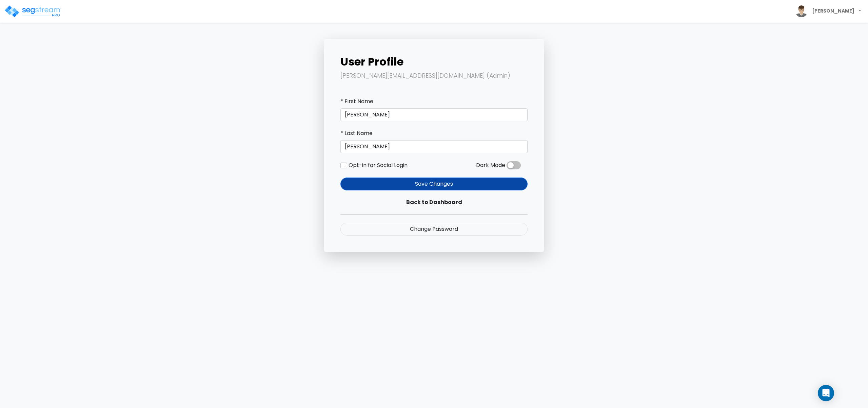 This screenshot has width=868, height=408. I want to click on img: avatar.png, so click(801, 11).